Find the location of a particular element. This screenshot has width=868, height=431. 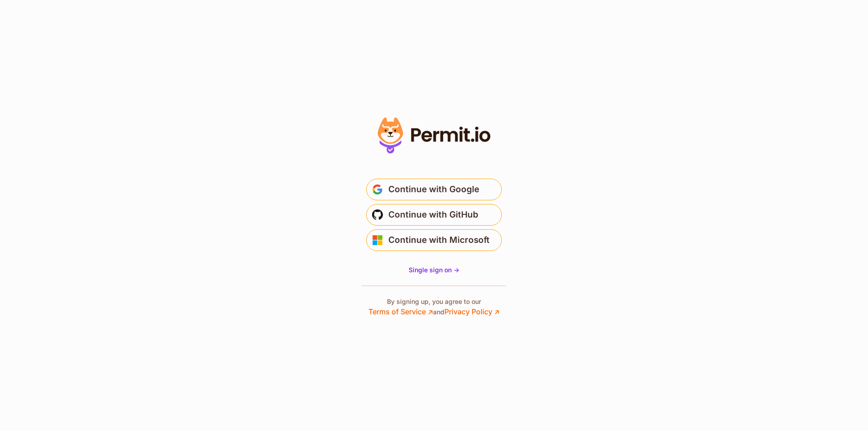

span: Continue with Microsoft is located at coordinates (439, 240).